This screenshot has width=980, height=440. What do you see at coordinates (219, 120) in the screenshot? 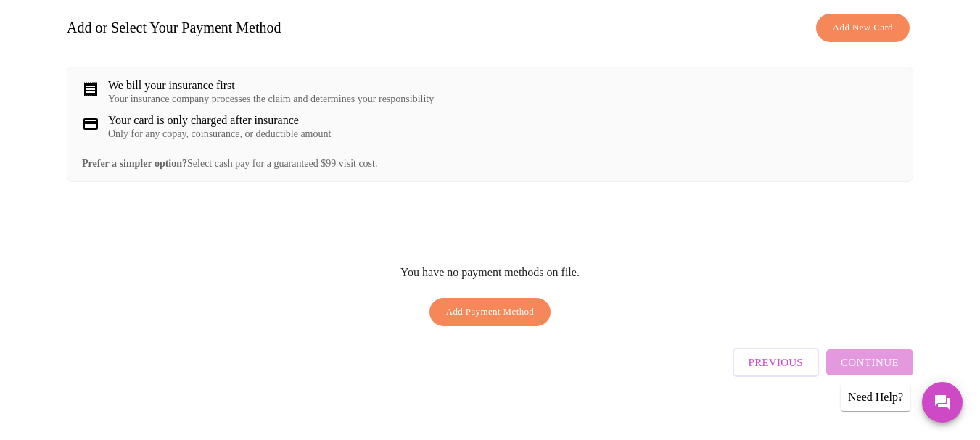
I see `div: Your card is only charged after insurance` at bounding box center [219, 120].